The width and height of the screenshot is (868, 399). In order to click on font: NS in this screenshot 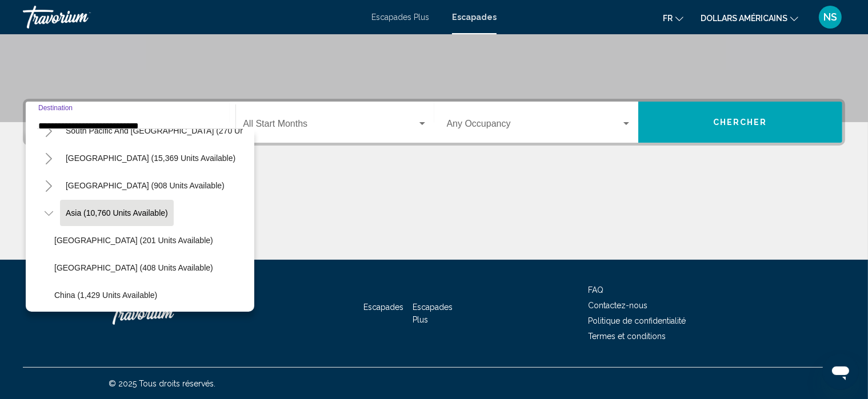, I will do `click(830, 17)`.